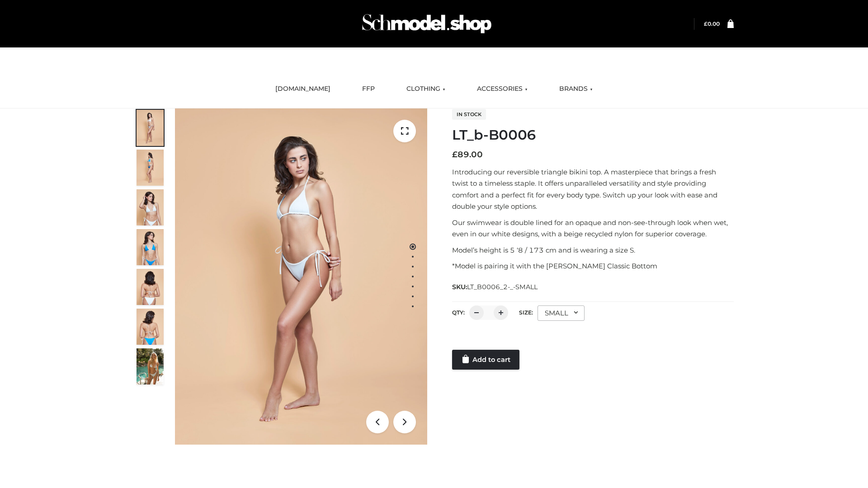 The image size is (868, 488). Describe the element at coordinates (427, 24) in the screenshot. I see `a: Schmodel Admin 964` at that location.